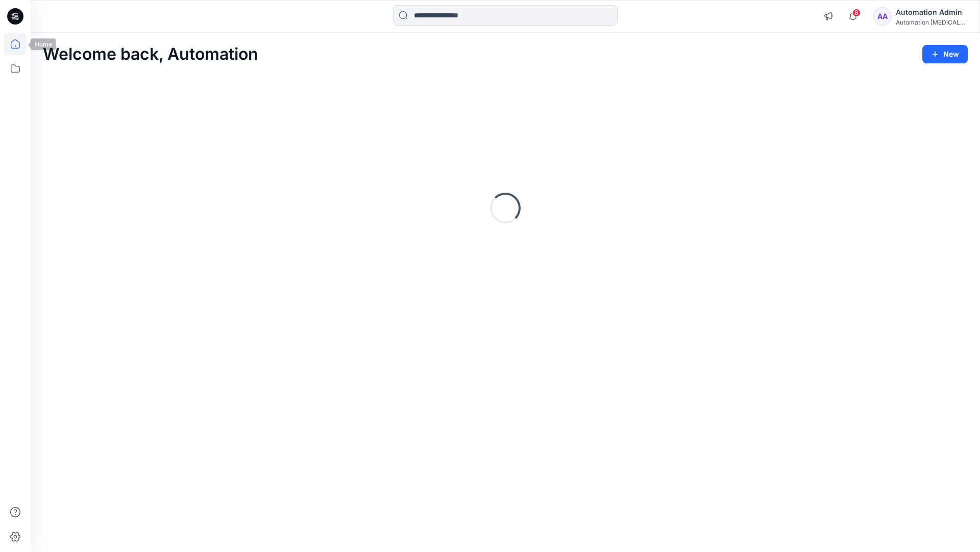 Image resolution: width=980 pixels, height=552 pixels. Describe the element at coordinates (150, 55) in the screenshot. I see `h2: Welcome back, Automation` at that location.